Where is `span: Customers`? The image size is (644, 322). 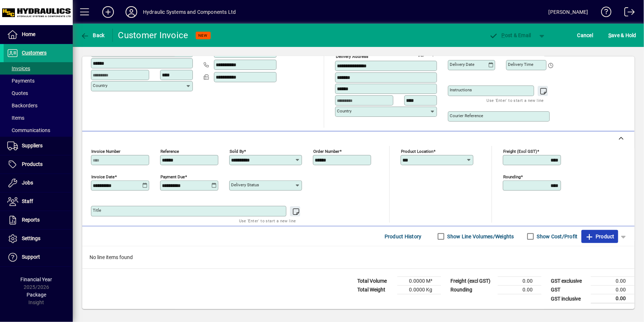 span: Customers is located at coordinates (34, 53).